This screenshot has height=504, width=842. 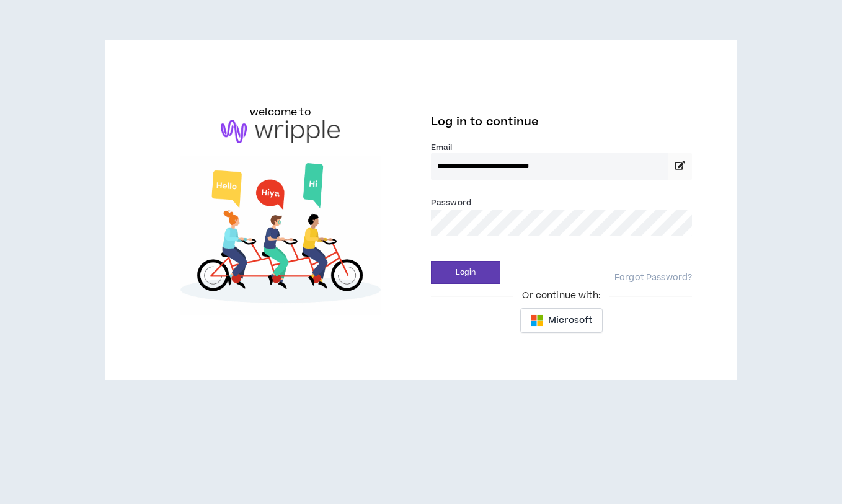 I want to click on label: Password, so click(x=451, y=203).